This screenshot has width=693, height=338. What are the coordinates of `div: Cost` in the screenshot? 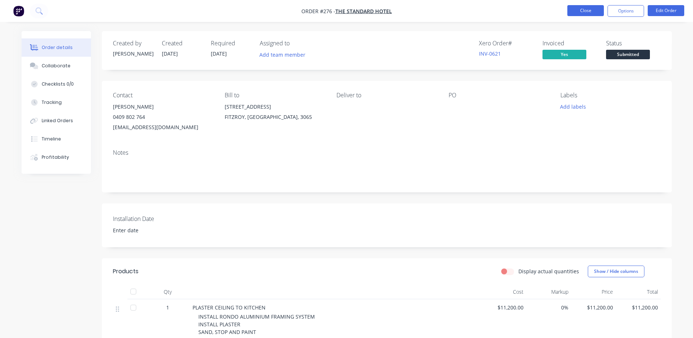 It's located at (504, 292).